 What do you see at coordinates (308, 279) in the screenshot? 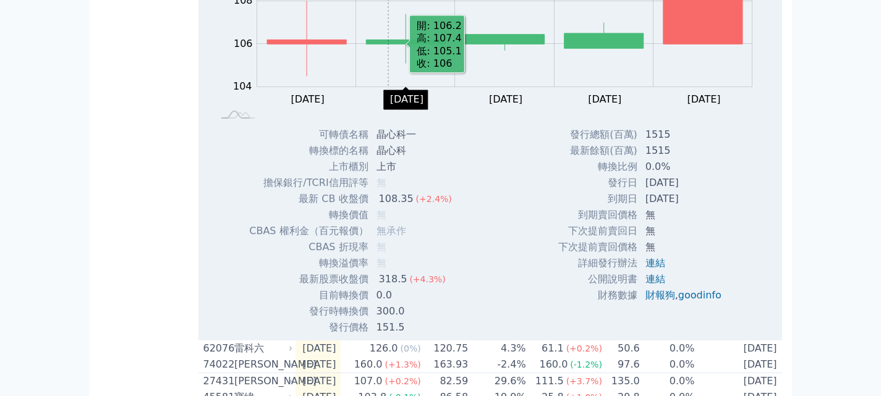
I see `td: 最新股票收盤價` at bounding box center [308, 279].